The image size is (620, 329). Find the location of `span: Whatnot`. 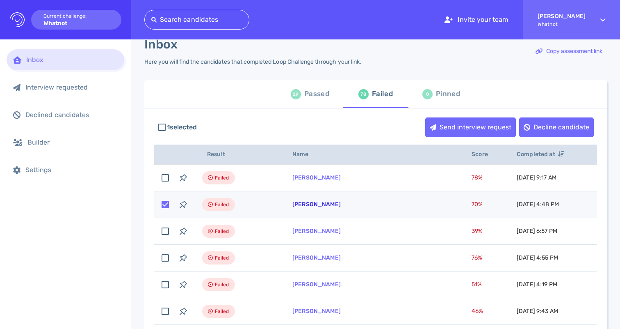

span: Whatnot is located at coordinates (562, 24).